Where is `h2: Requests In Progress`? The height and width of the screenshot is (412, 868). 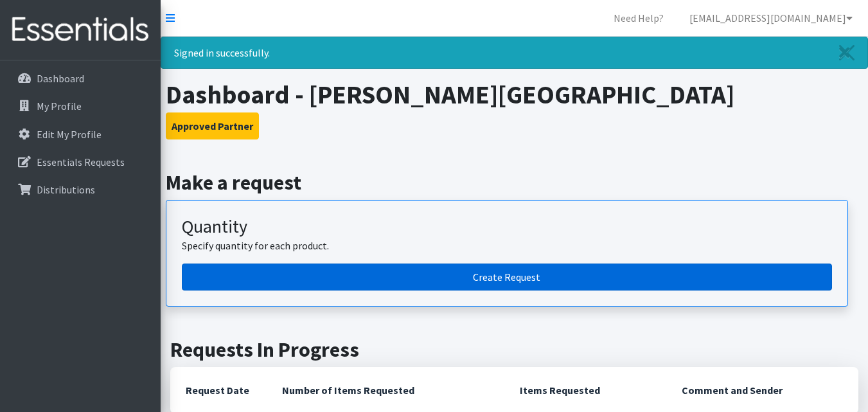 h2: Requests In Progress is located at coordinates (514, 350).